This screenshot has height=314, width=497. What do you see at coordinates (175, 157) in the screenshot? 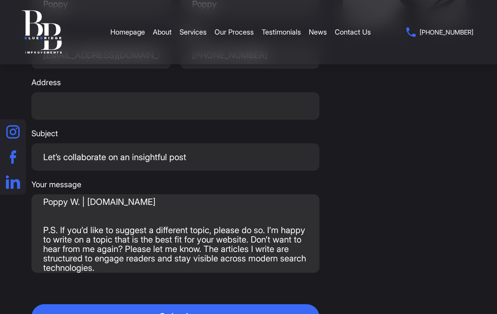
I see `input: Subject` at bounding box center [175, 157].